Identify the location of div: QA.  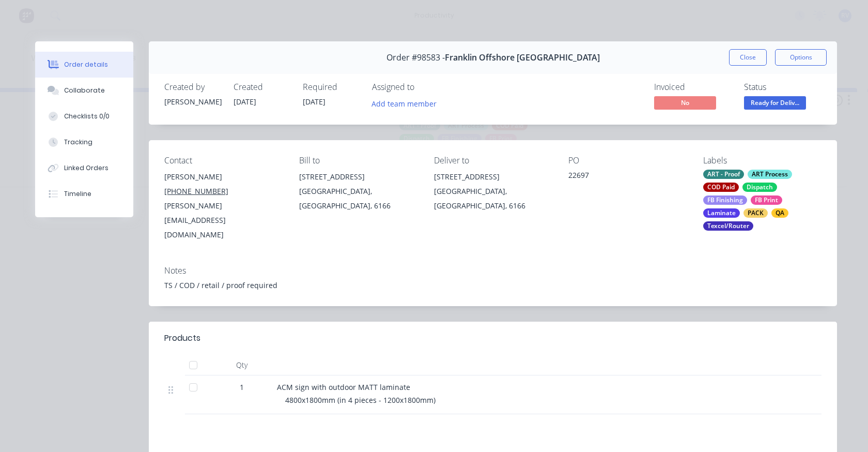
(780, 213).